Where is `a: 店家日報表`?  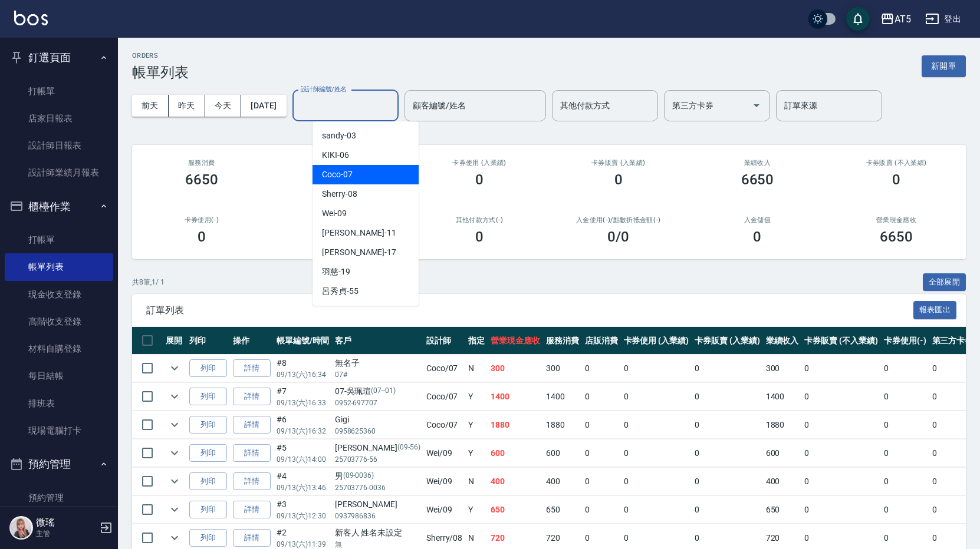
a: 店家日報表 is located at coordinates (59, 119).